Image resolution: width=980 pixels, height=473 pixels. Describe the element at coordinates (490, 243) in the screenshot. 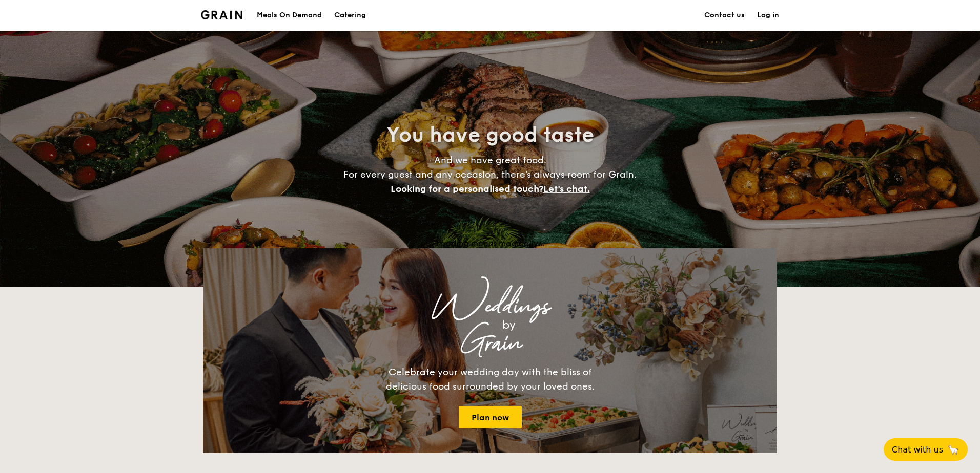

I see `div: Loading menus magically...` at that location.